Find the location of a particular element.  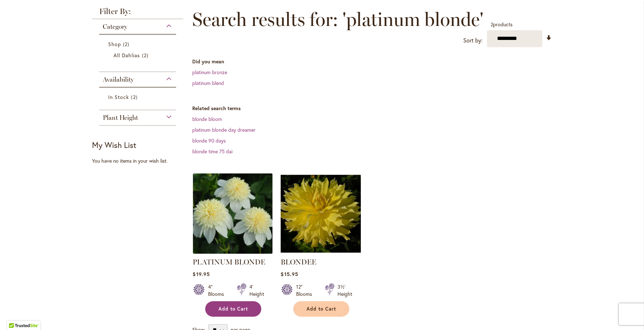

a: In Stock 2 is located at coordinates (138, 97).